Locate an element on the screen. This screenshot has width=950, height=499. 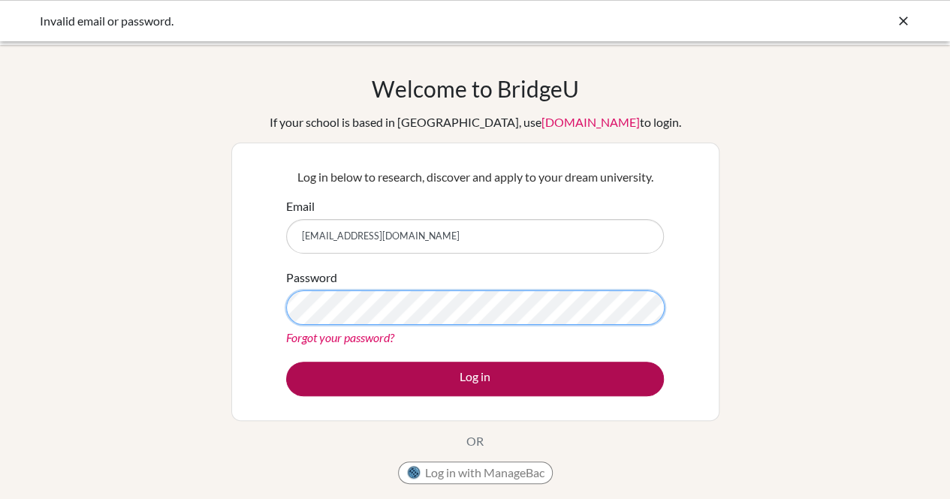
button: Log in is located at coordinates (475, 379).